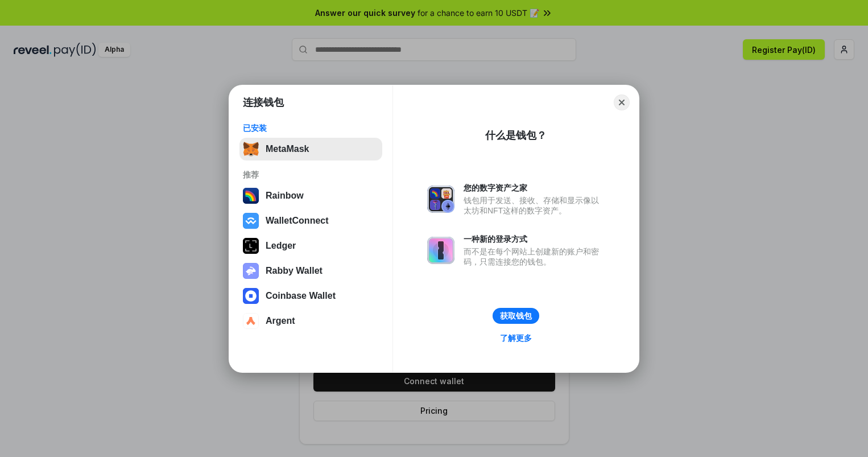 Image resolution: width=868 pixels, height=457 pixels. What do you see at coordinates (263, 103) in the screenshot?
I see `h1: 连接钱包` at bounding box center [263, 103].